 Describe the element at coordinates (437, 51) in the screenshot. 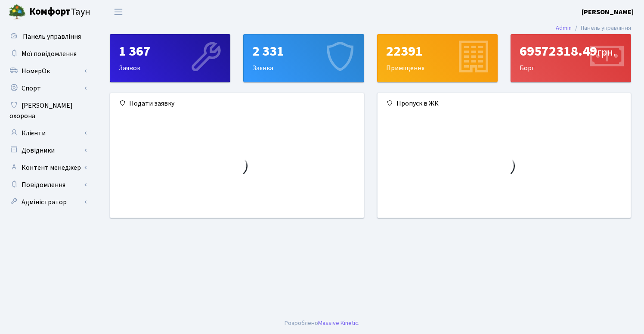

I see `div: 22391` at that location.